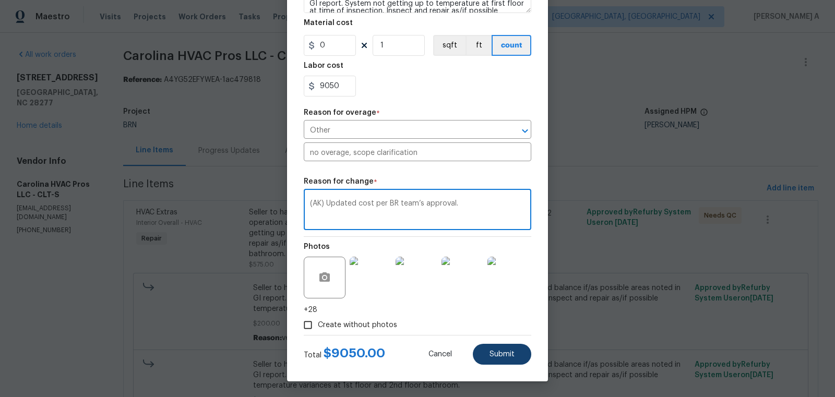 This screenshot has height=397, width=835. I want to click on div: Total, so click(345, 354).